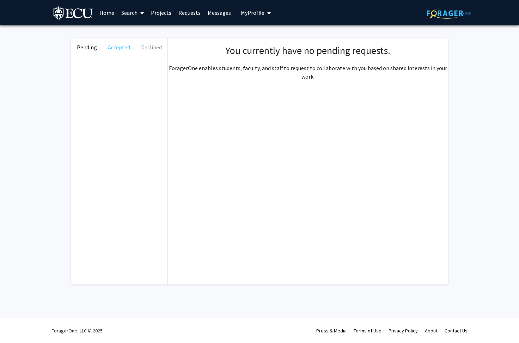  Describe the element at coordinates (161, 13) in the screenshot. I see `a: Projects` at that location.